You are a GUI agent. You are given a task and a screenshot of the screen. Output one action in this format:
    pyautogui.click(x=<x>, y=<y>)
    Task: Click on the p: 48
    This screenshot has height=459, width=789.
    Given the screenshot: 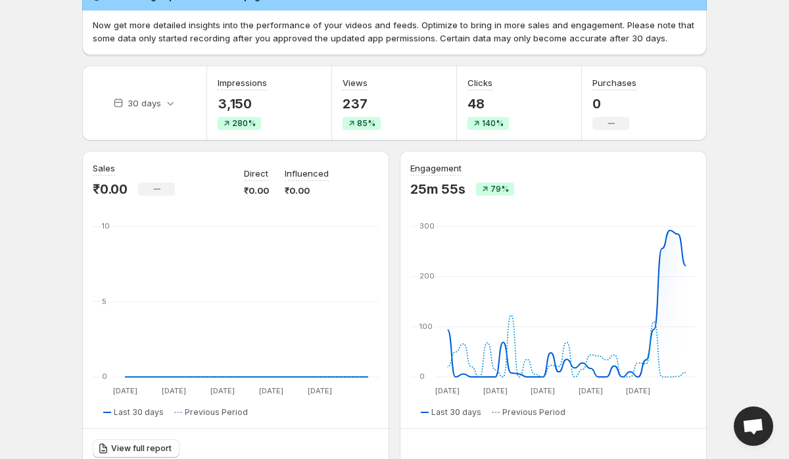 What is the action you would take?
    pyautogui.click(x=488, y=104)
    